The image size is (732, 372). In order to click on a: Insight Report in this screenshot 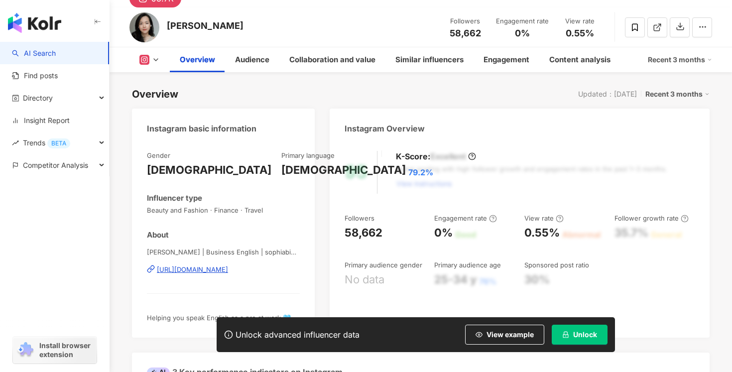, I will do `click(41, 120)`.